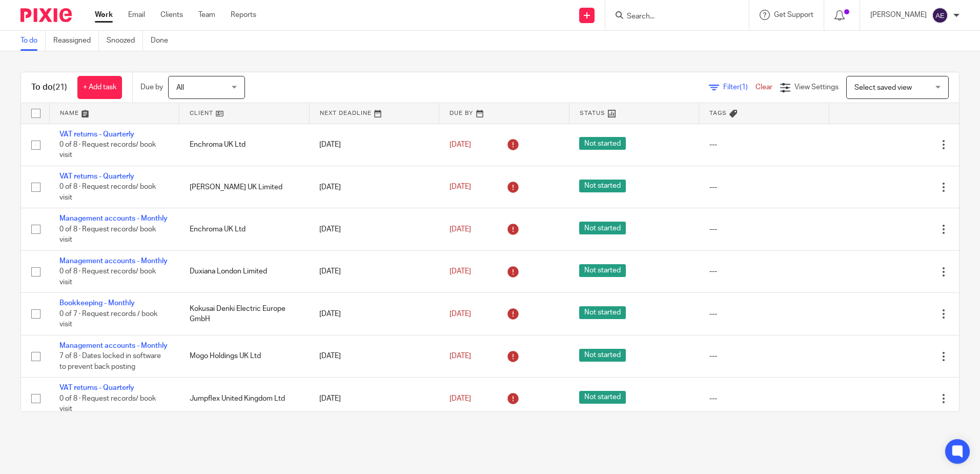 The height and width of the screenshot is (474, 980). What do you see at coordinates (137, 15) in the screenshot?
I see `a: Email` at bounding box center [137, 15].